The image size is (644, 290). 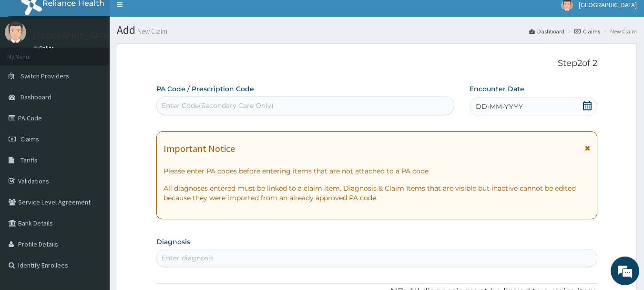 I want to click on label: Encounter Date, so click(x=497, y=89).